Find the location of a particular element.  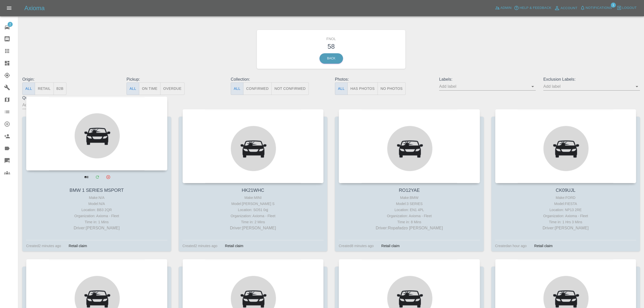

div: Time in: 2 Mins is located at coordinates (253, 222).